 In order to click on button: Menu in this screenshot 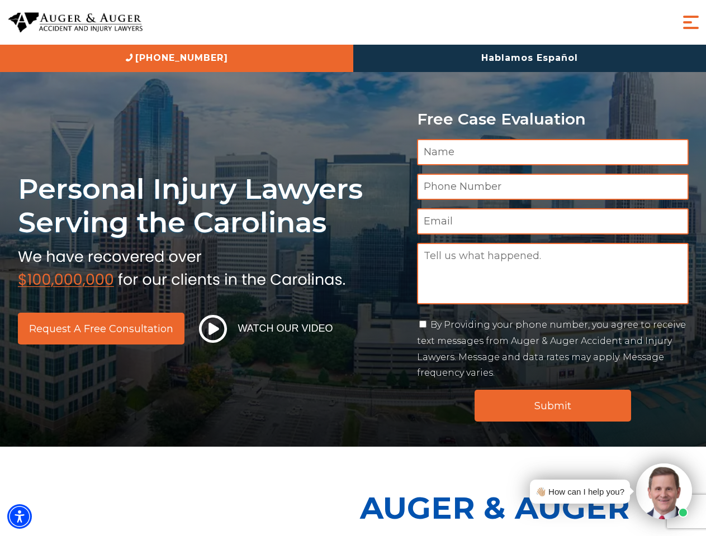, I will do `click(690, 22)`.